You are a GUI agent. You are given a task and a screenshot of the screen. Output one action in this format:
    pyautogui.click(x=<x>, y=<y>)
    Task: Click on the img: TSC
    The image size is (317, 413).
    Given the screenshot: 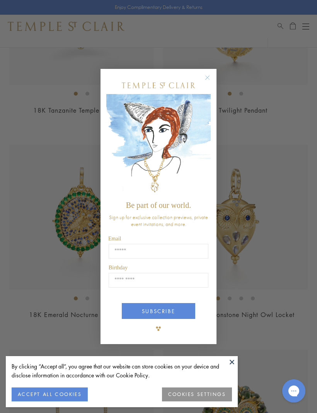 What is the action you would take?
    pyautogui.click(x=159, y=328)
    